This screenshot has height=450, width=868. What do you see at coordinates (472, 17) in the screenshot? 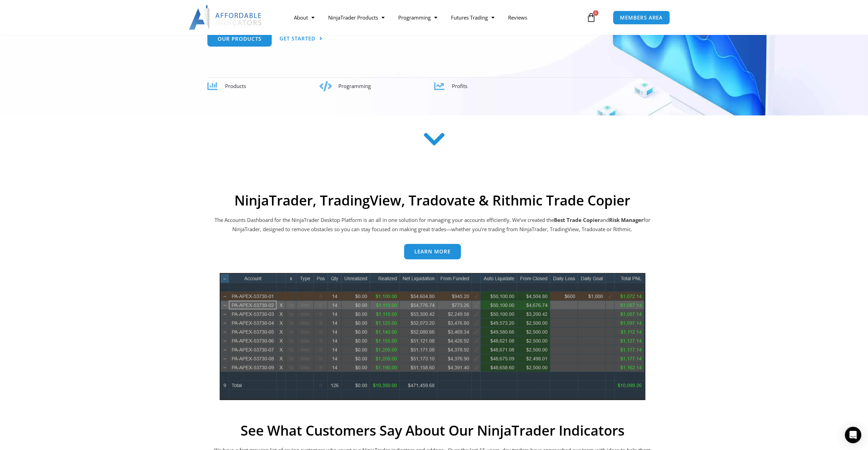
I see `a: Futures Trading` at bounding box center [472, 17].